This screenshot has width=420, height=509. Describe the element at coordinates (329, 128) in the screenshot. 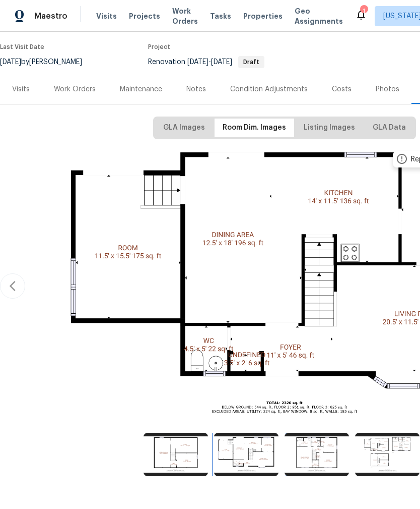

I see `button: Listing Images` at that location.